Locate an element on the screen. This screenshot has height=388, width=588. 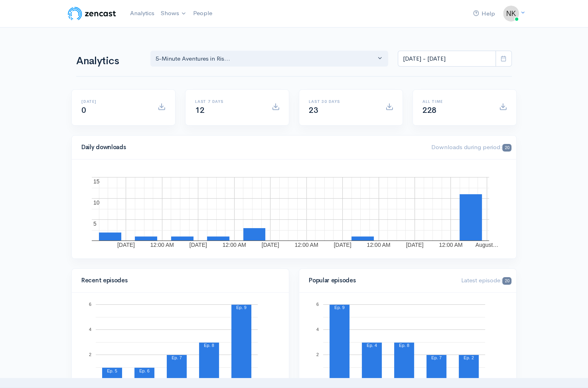
span: 228 is located at coordinates (429, 110).